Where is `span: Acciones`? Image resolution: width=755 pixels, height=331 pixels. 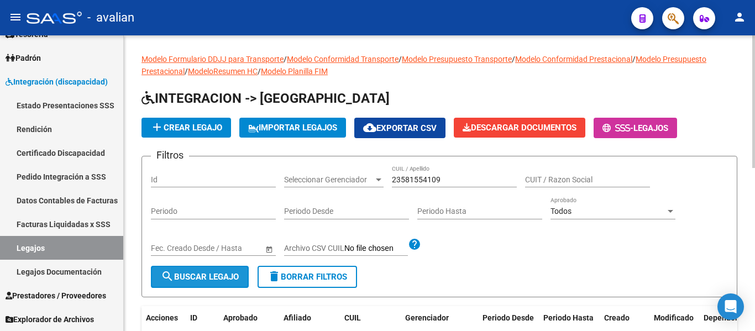 span: Acciones is located at coordinates (162, 318).